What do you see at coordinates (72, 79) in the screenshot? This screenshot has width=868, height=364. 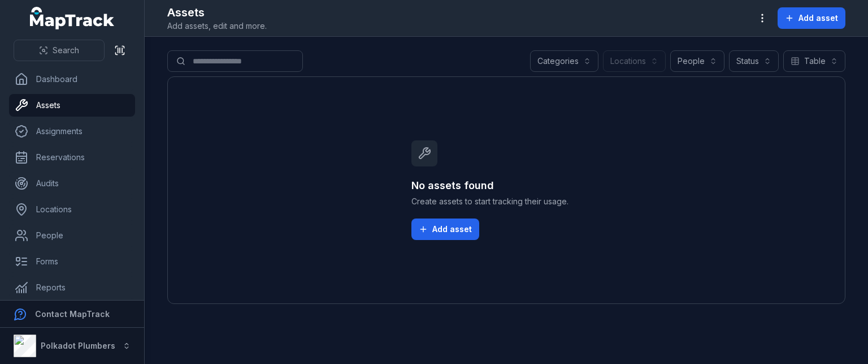 I see `a: Dashboard` at bounding box center [72, 79].